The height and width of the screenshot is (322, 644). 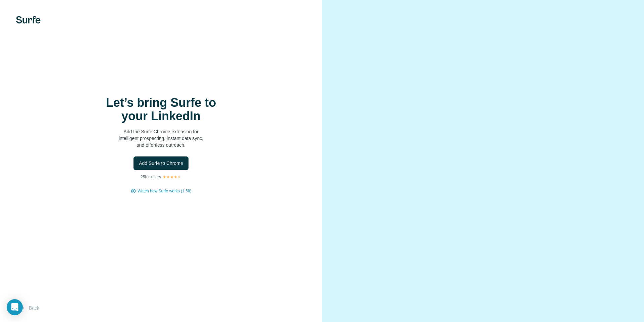 I want to click on button: Watch how Surfe works (1:58), so click(x=164, y=191).